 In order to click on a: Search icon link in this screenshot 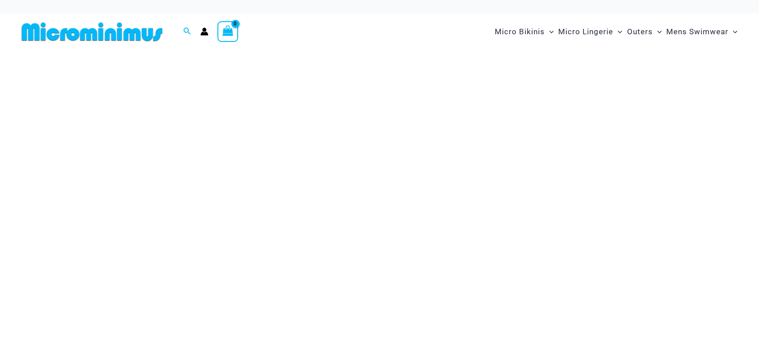, I will do `click(187, 32)`.